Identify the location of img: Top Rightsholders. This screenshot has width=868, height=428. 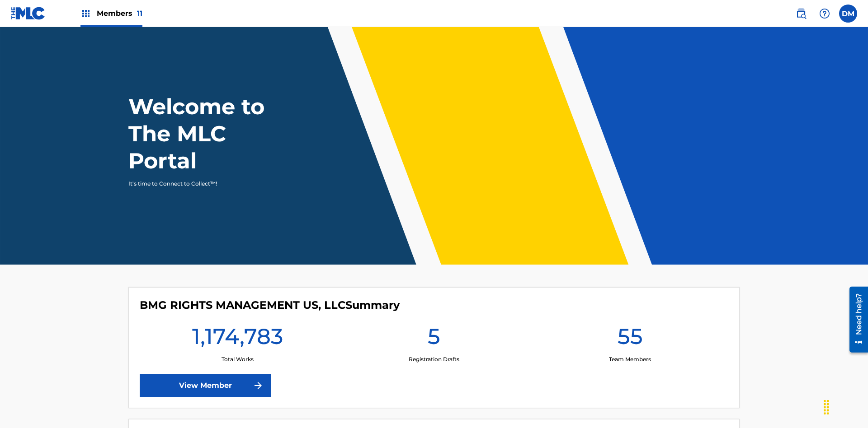
(86, 13).